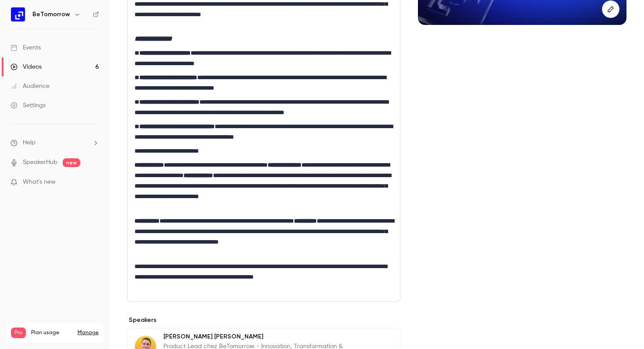 The height and width of the screenshot is (349, 644). I want to click on li: help-dropdown-opener, so click(55, 142).